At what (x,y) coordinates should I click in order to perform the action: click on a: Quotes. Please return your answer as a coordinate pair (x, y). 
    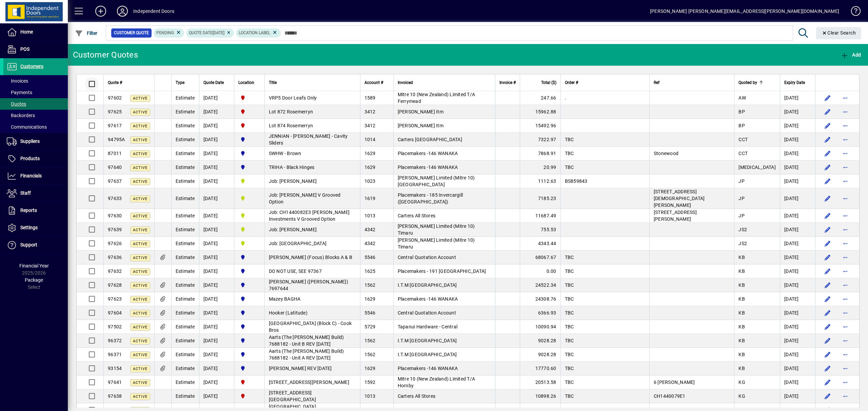
    Looking at the image, I should click on (35, 104).